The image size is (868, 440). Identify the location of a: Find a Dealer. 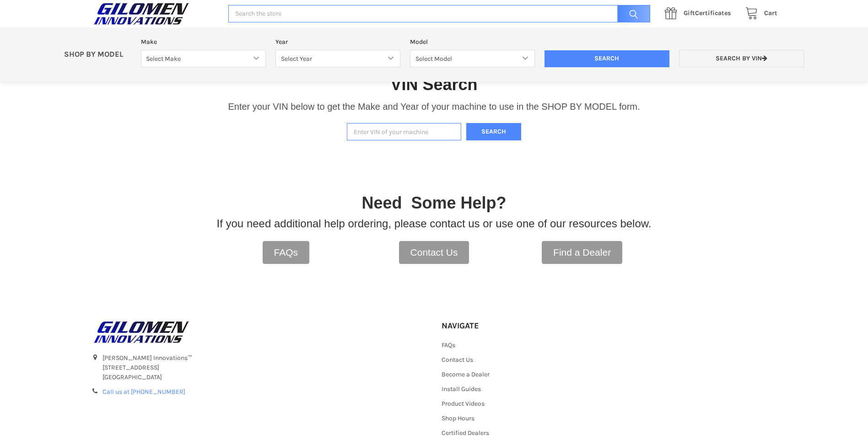
(582, 253).